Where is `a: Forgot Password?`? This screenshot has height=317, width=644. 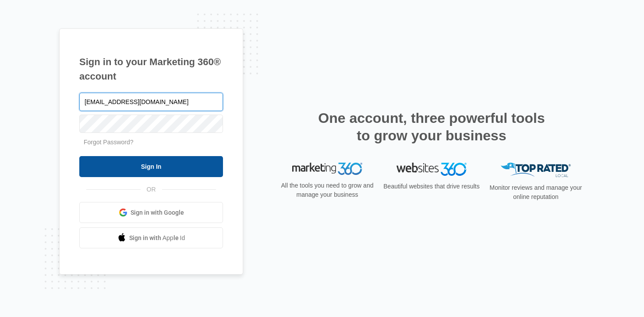
a: Forgot Password? is located at coordinates (108, 142).